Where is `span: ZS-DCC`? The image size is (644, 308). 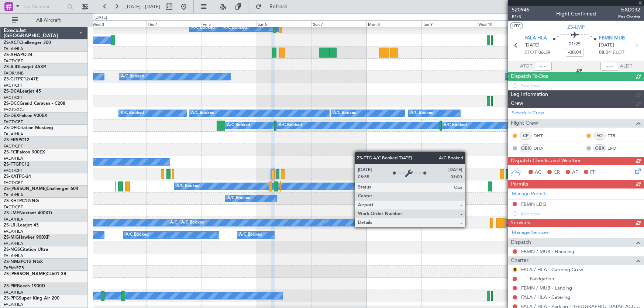 span: ZS-DCC is located at coordinates (11, 103).